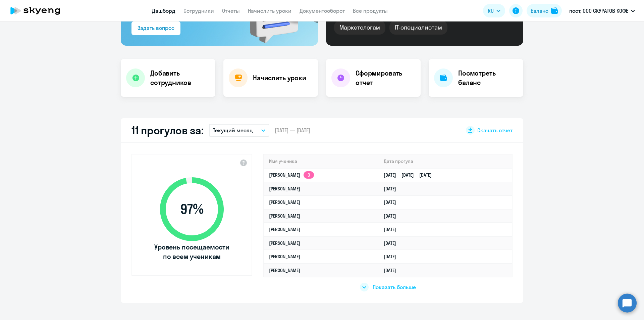 This screenshot has height=320, width=644. Describe the element at coordinates (192, 209) in the screenshot. I see `span: 97 %` at that location.